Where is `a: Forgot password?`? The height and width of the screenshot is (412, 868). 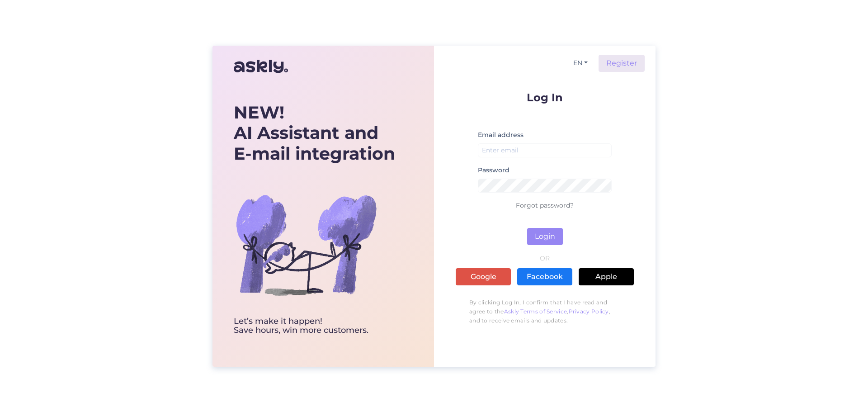 a: Forgot password? is located at coordinates (545, 205).